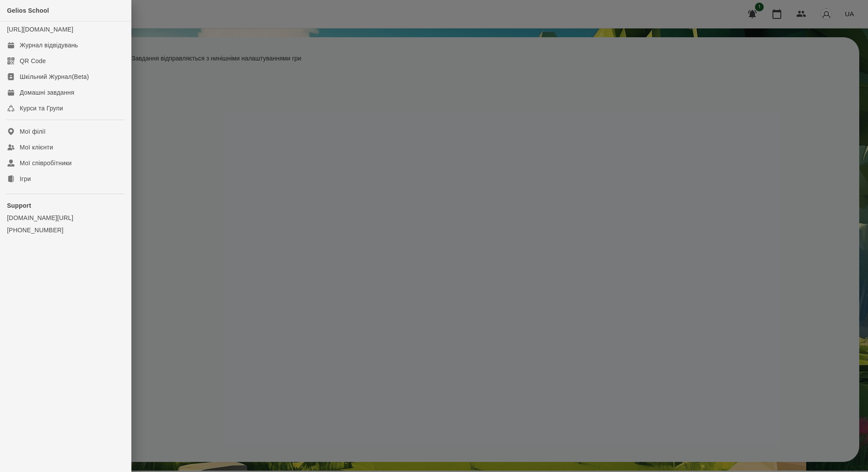  Describe the element at coordinates (65, 206) in the screenshot. I see `p: Support` at that location.